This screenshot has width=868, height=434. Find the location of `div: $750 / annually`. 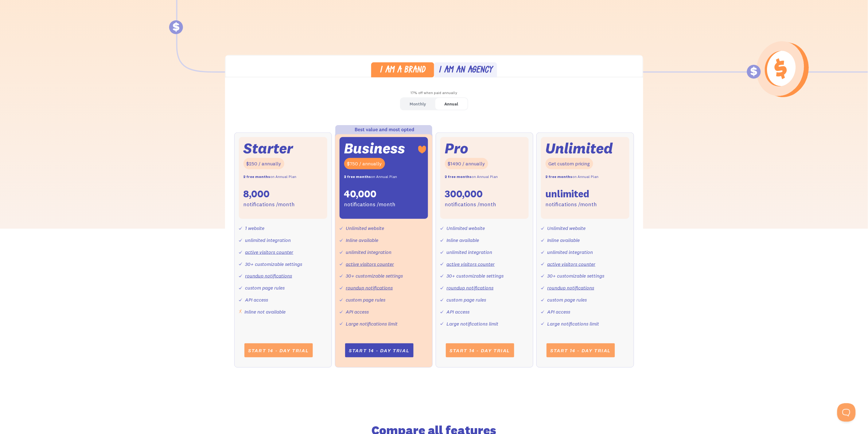

div: $750 / annually is located at coordinates (365, 163).